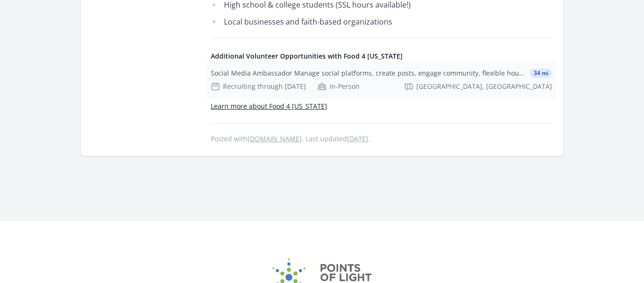  I want to click on div: Social Media Ambassador Manage social platforms, create posts, engage community, flexible hours Adm, so click(368, 73).